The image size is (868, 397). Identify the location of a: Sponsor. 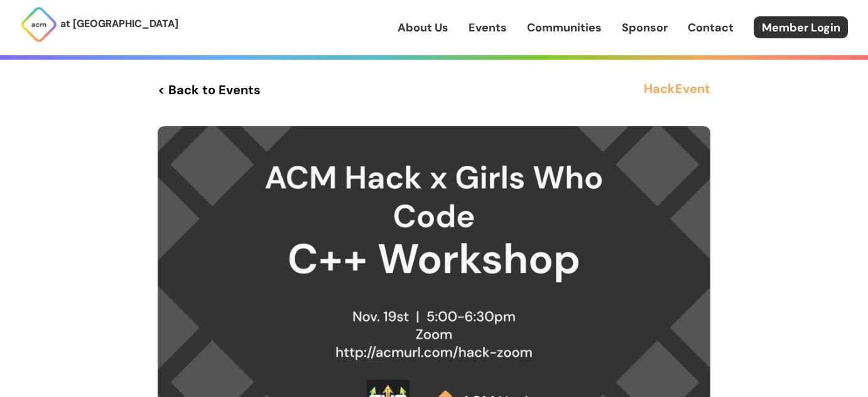
(644, 28).